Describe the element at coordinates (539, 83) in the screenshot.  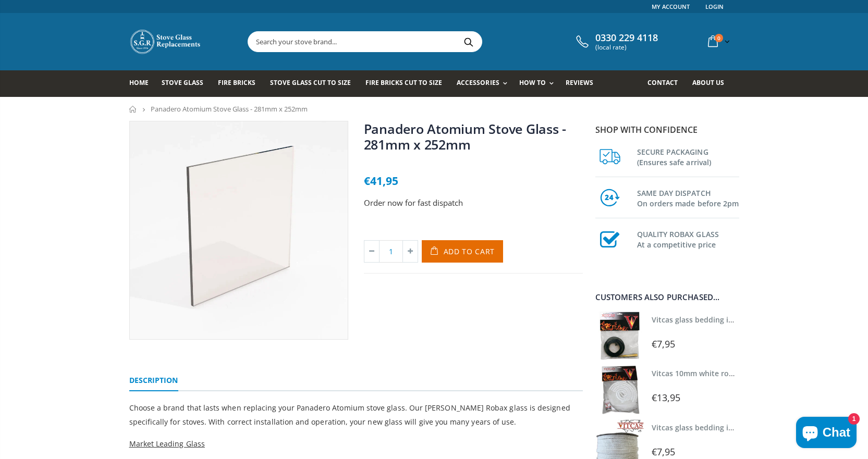
I see `a: How To` at that location.